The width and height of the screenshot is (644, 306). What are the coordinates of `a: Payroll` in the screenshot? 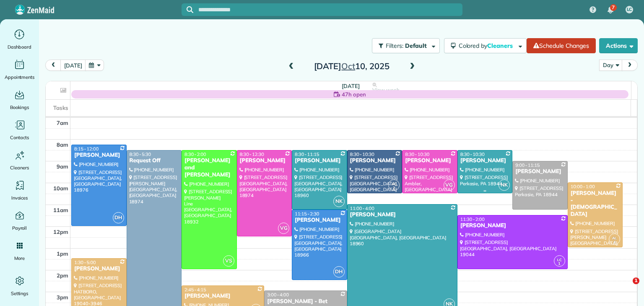 It's located at (19, 220).